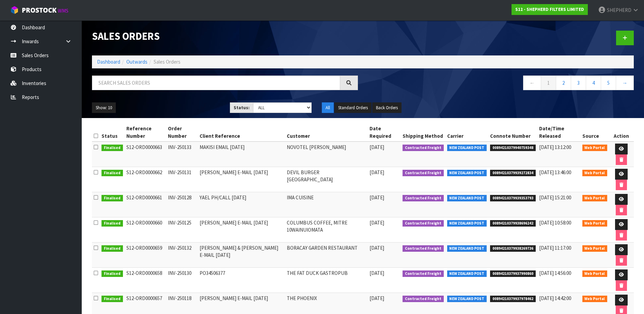 The image size is (644, 314). Describe the element at coordinates (137, 62) in the screenshot. I see `a: Outwards` at that location.